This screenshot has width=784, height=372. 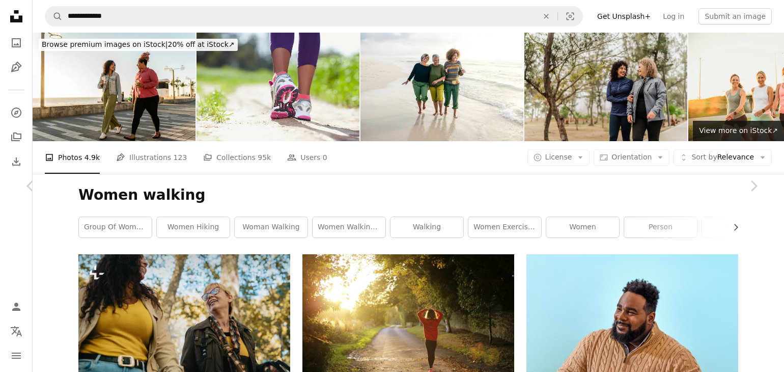 What do you see at coordinates (138, 45) in the screenshot?
I see `a: Browse premium images on iStock|20% off at iStock↗` at bounding box center [138, 45].